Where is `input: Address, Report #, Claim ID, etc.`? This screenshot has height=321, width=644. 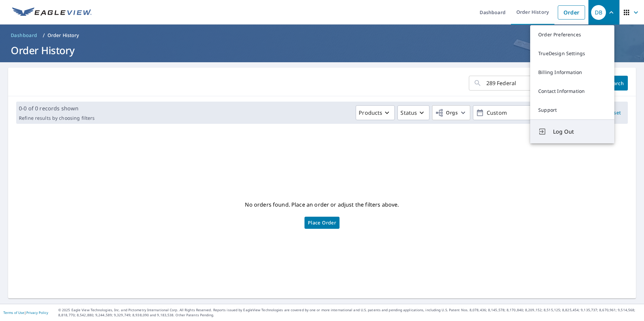 input: Address, Report #, Claim ID, etc. is located at coordinates (536, 83).